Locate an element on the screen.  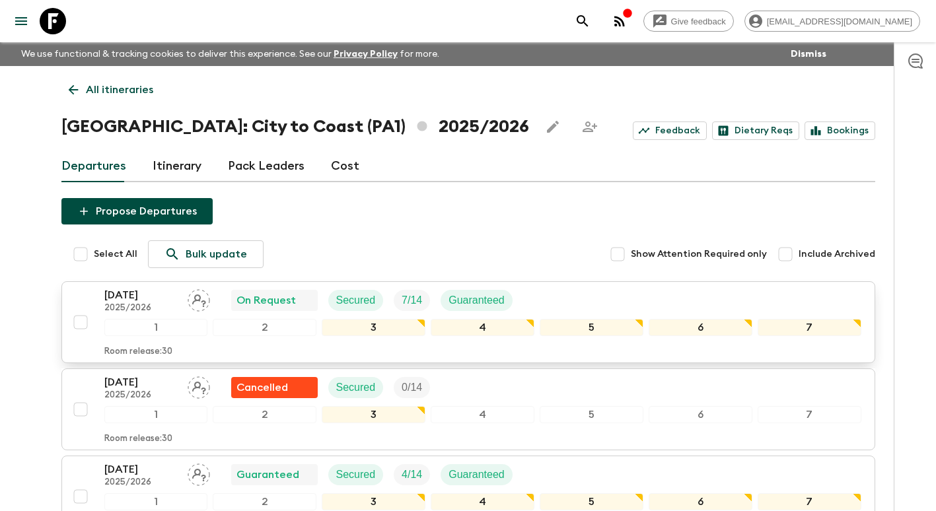
span: Share this itinerary is located at coordinates (590, 127).